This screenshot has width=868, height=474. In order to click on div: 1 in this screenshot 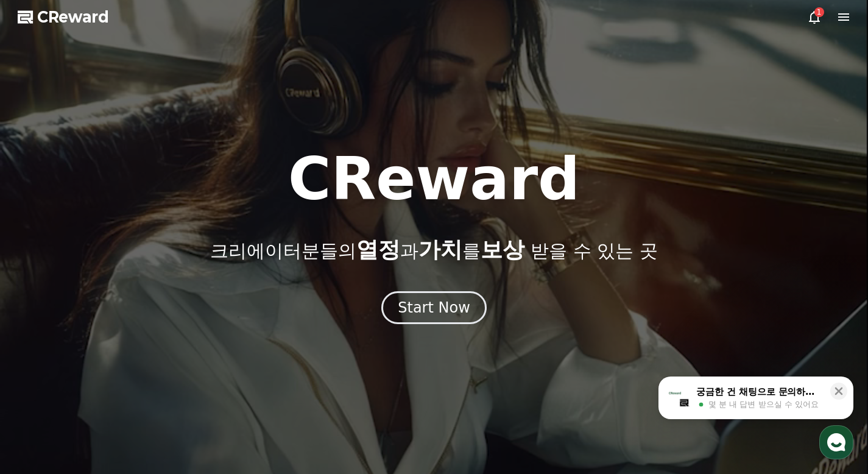, I will do `click(819, 12)`.